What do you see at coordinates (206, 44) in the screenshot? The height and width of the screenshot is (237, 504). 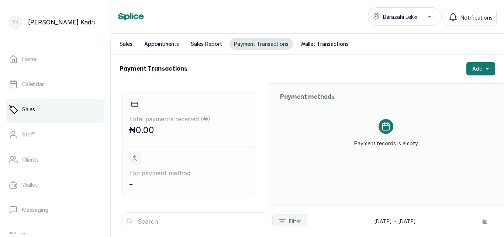 I see `button: Sales Report` at bounding box center [206, 44].